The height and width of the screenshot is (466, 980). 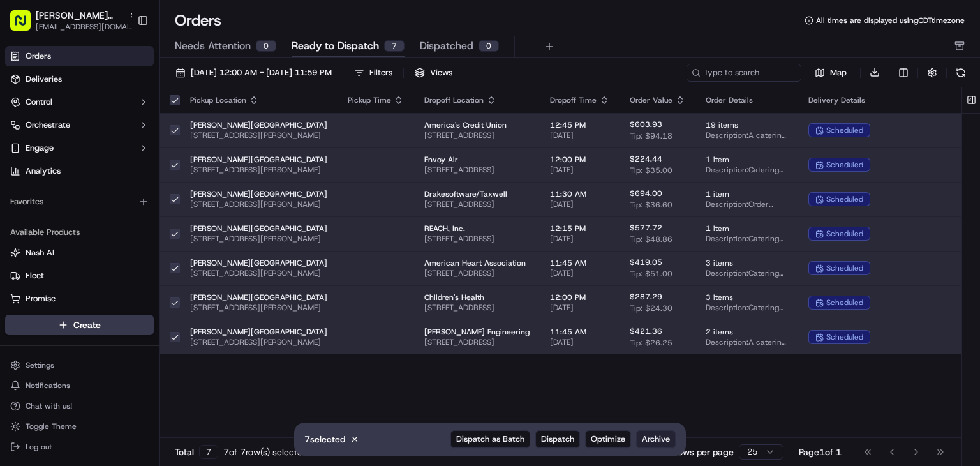 I want to click on button: Log out, so click(x=79, y=447).